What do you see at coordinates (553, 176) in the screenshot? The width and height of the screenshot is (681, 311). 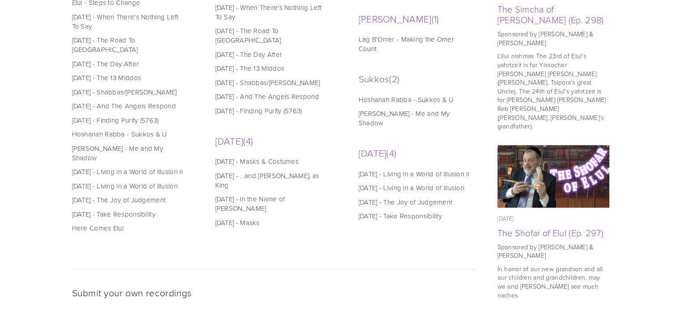 I see `img: The Shofar of Elul (Ep. 297)` at bounding box center [553, 176].